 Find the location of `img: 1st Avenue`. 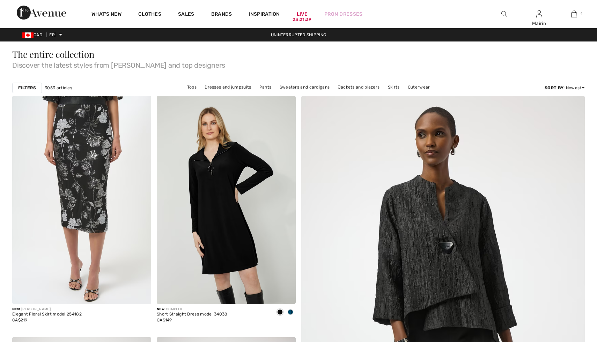

img: 1st Avenue is located at coordinates (42, 13).